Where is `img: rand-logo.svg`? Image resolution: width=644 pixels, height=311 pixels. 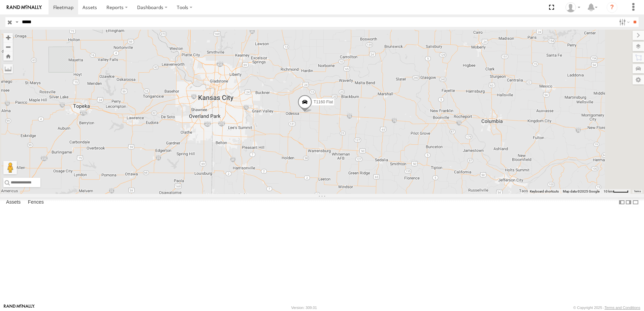 img: rand-logo.svg is located at coordinates (24, 7).